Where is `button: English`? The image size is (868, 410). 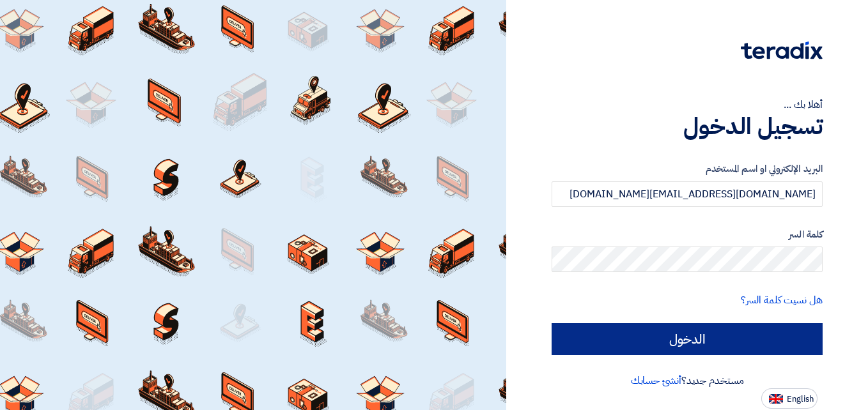 button: English is located at coordinates (789, 398).